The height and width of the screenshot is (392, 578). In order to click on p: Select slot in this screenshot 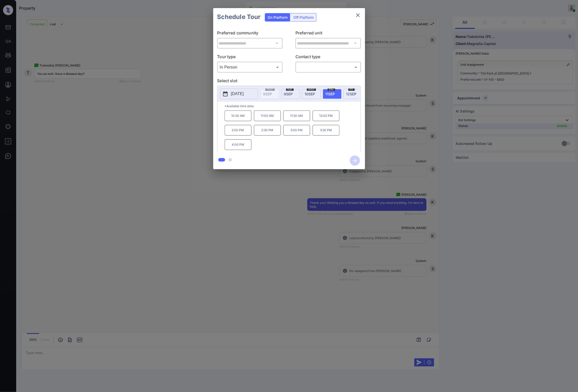, I will do `click(289, 81)`.